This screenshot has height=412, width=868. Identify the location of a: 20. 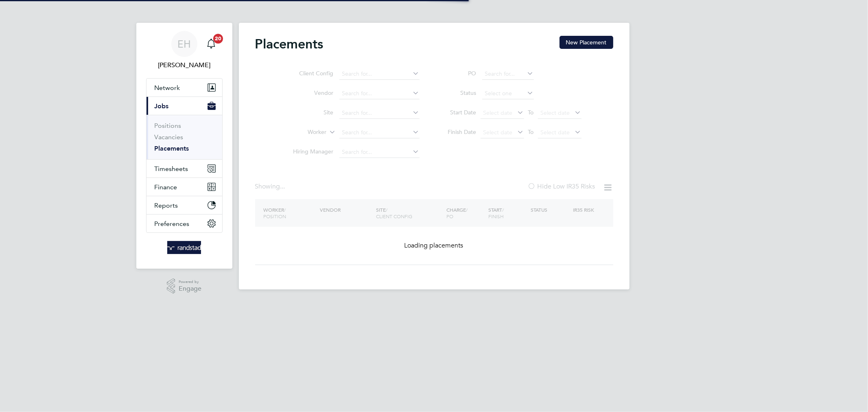
(211, 44).